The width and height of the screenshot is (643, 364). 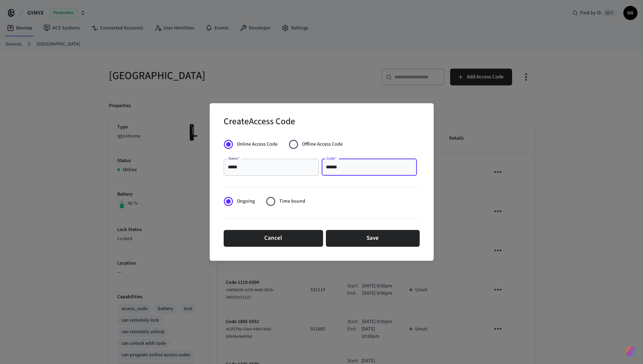 What do you see at coordinates (373, 238) in the screenshot?
I see `button: Save` at bounding box center [373, 238].